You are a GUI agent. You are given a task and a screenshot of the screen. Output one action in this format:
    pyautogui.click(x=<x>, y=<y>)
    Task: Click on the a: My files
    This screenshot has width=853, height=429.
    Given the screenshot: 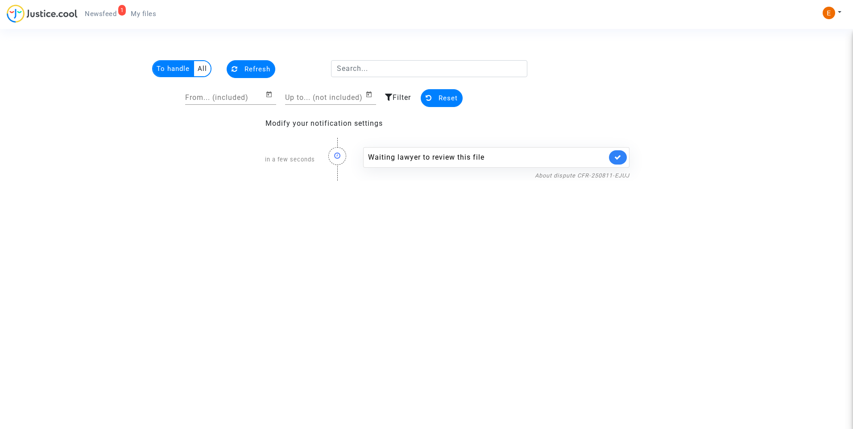 What is the action you would take?
    pyautogui.click(x=143, y=14)
    